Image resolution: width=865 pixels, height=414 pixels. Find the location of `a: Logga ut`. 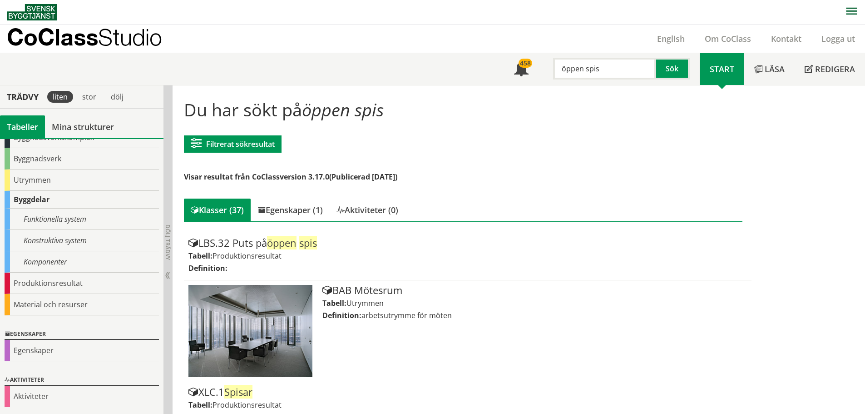

a: Logga ut is located at coordinates (838, 39).